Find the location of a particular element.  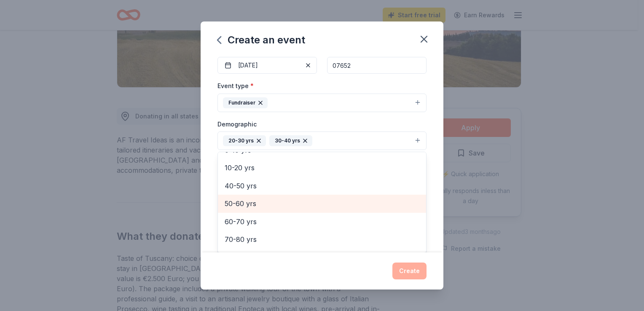

span: 60-70 yrs is located at coordinates (322, 222).